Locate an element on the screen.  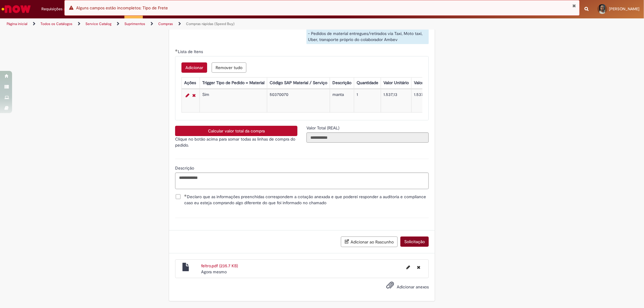
th: Código SAP Material / Serviço is located at coordinates (299, 83).